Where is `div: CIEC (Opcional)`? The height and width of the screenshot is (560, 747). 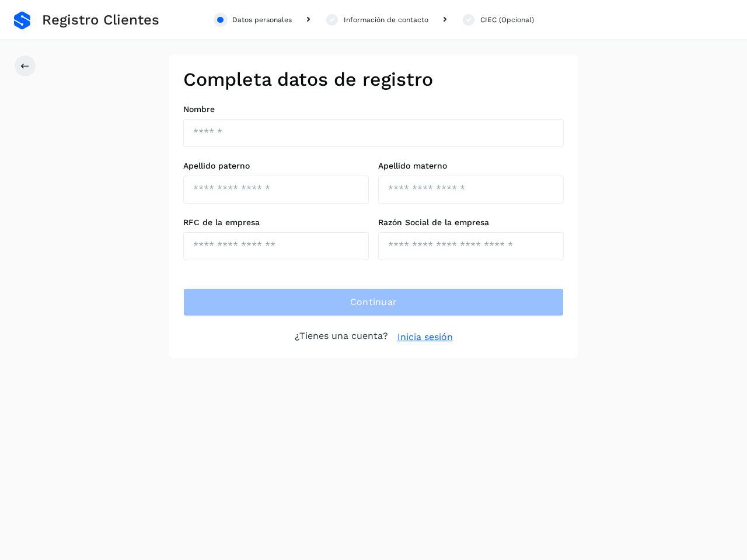
div: CIEC (Opcional) is located at coordinates (507, 20).